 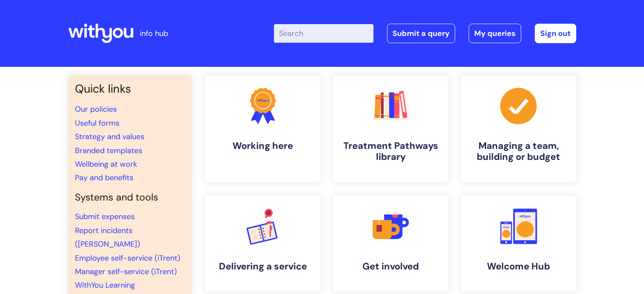 I want to click on h4: Delivering a service, so click(x=262, y=267).